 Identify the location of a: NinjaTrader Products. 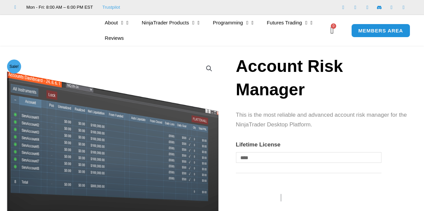
(171, 23).